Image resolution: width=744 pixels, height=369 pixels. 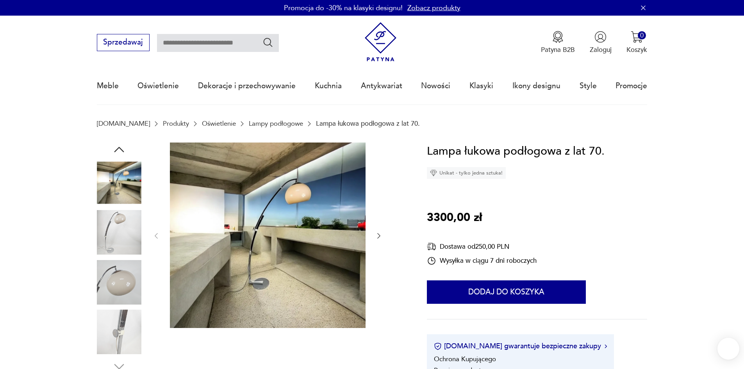 I want to click on a: Produkty, so click(x=176, y=123).